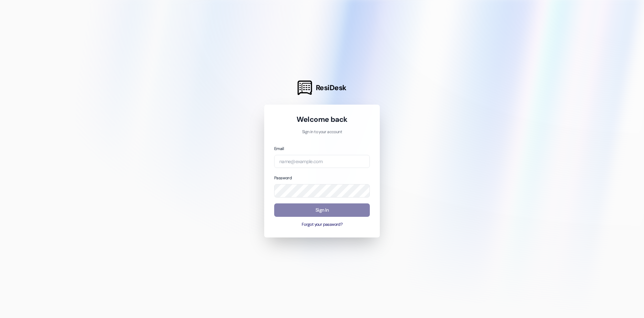 The width and height of the screenshot is (644, 318). What do you see at coordinates (322, 132) in the screenshot?
I see `p: Sign in to your account` at bounding box center [322, 132].